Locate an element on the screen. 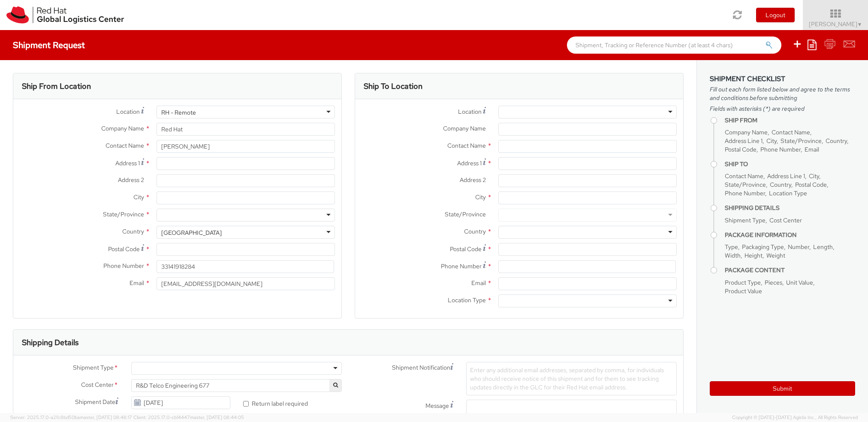  label: Return label required is located at coordinates (276, 403).